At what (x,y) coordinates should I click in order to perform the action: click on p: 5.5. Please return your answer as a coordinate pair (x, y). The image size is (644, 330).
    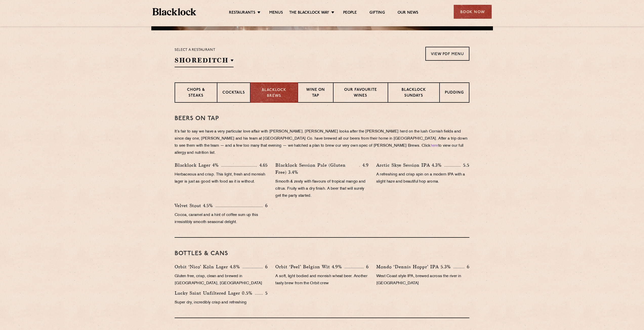
    Looking at the image, I should click on (465, 165).